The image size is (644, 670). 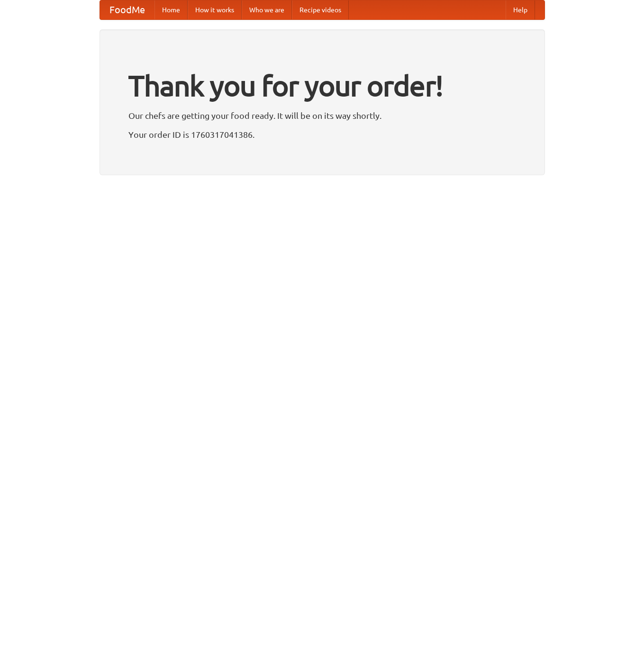 What do you see at coordinates (267, 10) in the screenshot?
I see `a: Who we are` at bounding box center [267, 10].